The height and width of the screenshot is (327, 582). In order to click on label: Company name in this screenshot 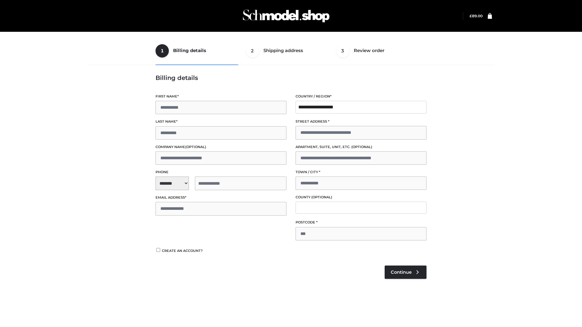, I will do `click(221, 147)`.